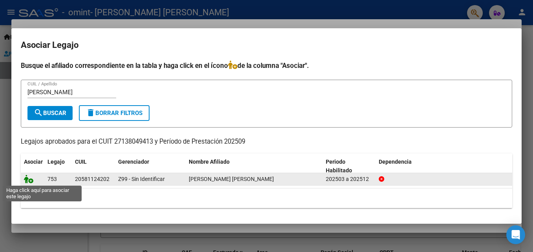  Describe the element at coordinates (52, 179) in the screenshot. I see `span: 753` at that location.